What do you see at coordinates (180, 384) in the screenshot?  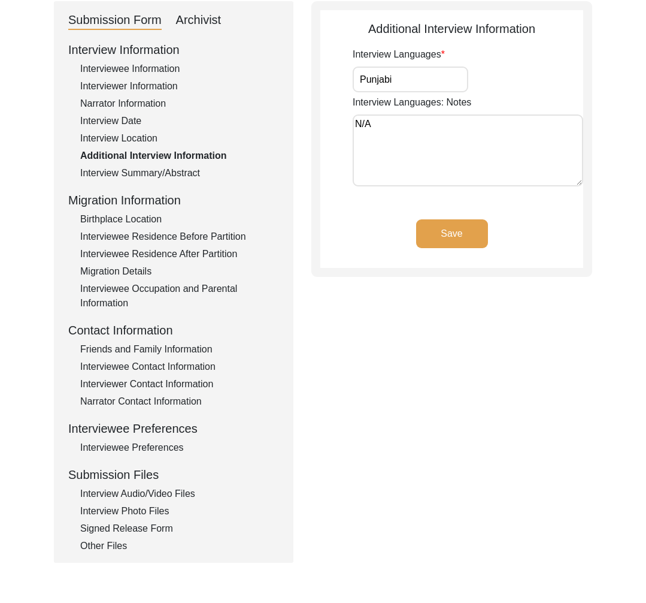 I see `div: Interviewer Contact Information` at bounding box center [180, 384].